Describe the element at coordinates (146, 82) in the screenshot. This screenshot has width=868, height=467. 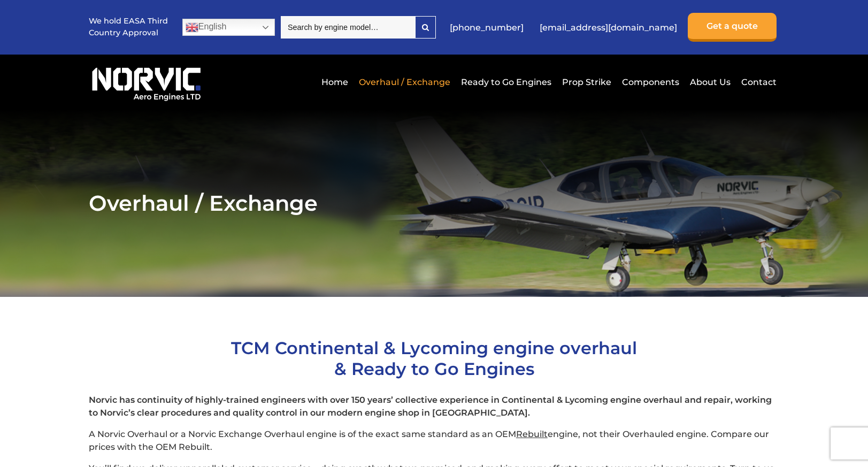
I see `img: Norvic Aero Engines logo` at that location.